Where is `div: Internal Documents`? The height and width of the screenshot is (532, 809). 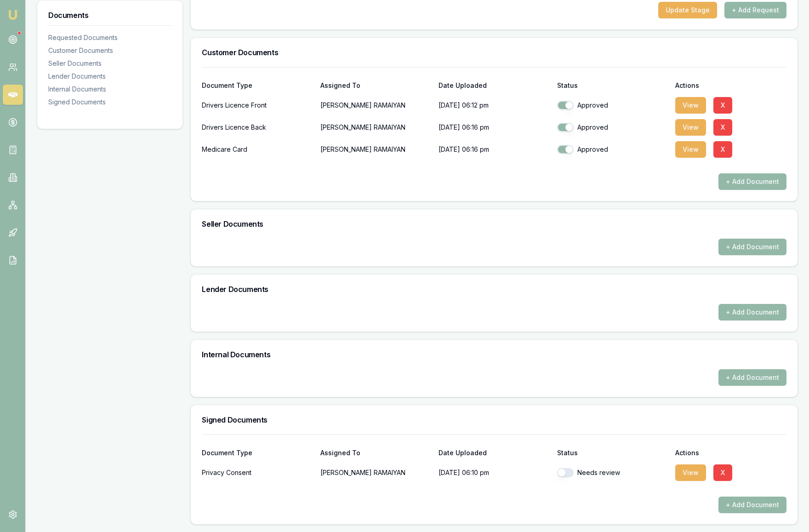
div: Internal Documents is located at coordinates (110, 89).